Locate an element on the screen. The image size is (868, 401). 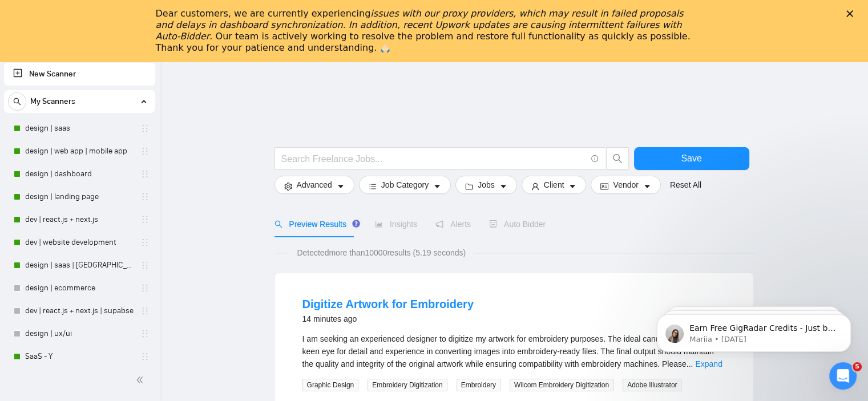
span: Preview Results is located at coordinates (316, 224).